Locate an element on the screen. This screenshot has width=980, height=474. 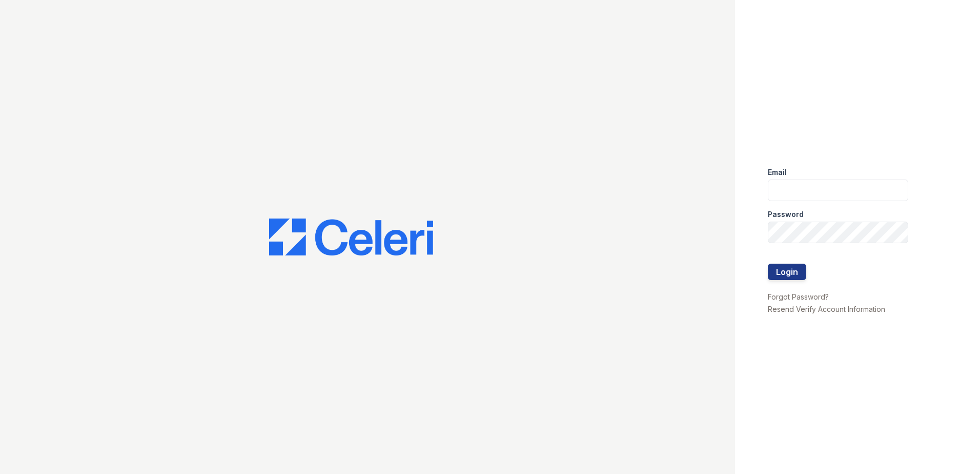
label: Password is located at coordinates (786, 214).